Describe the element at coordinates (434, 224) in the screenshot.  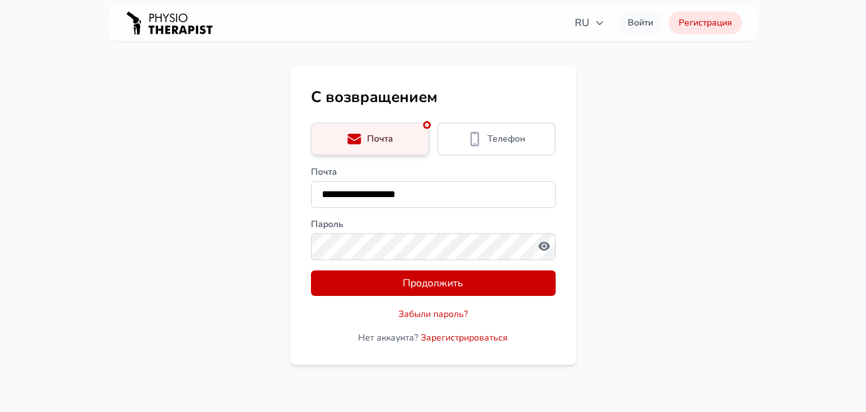
I see `label: Пароль` at that location.